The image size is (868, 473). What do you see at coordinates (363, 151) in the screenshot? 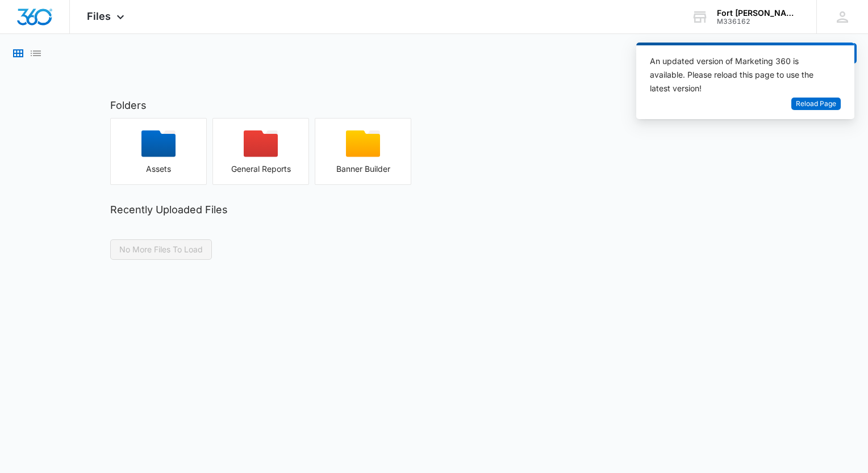
I see `button: Banner Builder` at bounding box center [363, 151].